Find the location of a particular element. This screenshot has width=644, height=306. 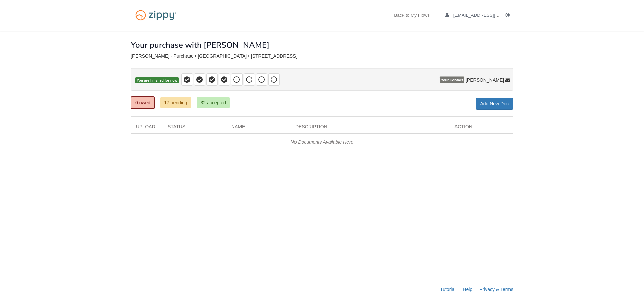

a: 0 owed is located at coordinates (143, 103).